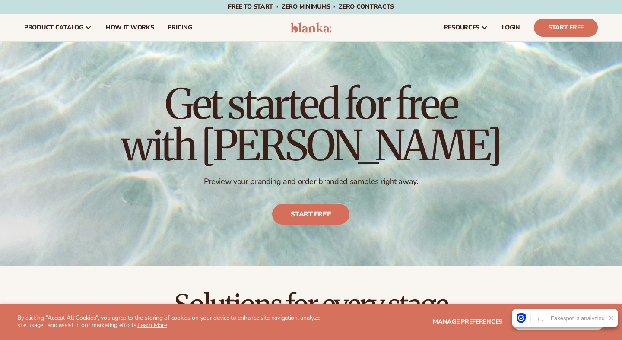  What do you see at coordinates (311, 28) in the screenshot?
I see `img: logo` at bounding box center [311, 28].